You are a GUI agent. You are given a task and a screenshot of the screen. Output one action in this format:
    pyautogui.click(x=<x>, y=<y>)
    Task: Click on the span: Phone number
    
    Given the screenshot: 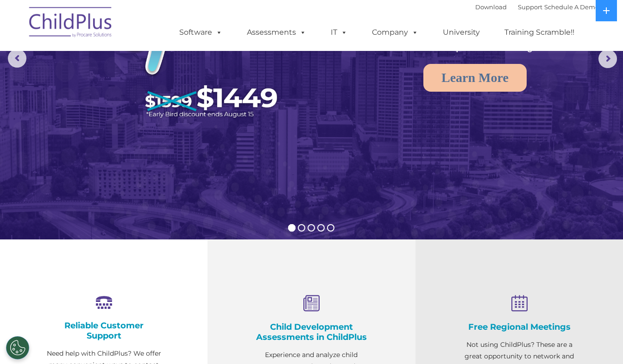 What is the action you would take?
    pyautogui.click(x=148, y=102)
    